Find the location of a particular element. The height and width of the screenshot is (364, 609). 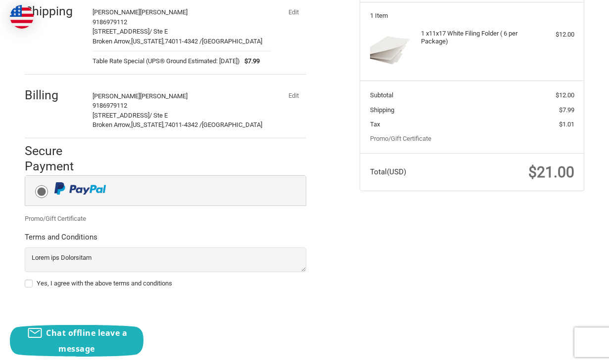

h2: Shipping is located at coordinates (54, 11).